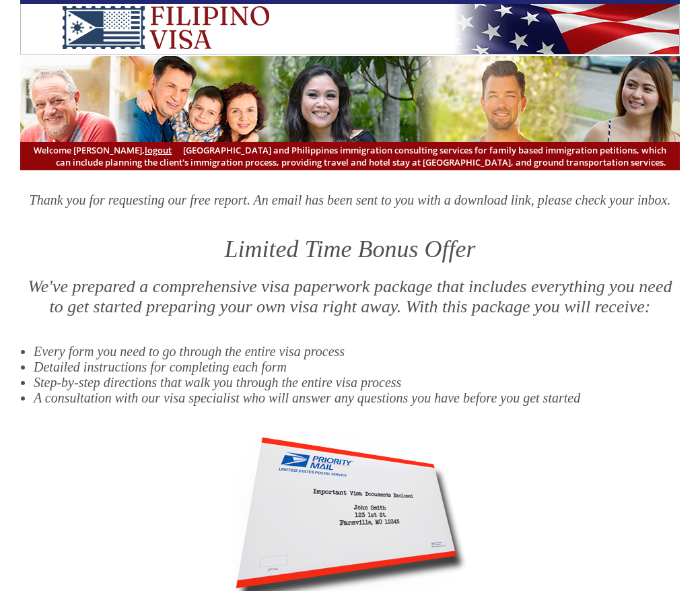 The image size is (700, 591). Describe the element at coordinates (357, 366) in the screenshot. I see `li: Detailed instructions for completing each form` at that location.